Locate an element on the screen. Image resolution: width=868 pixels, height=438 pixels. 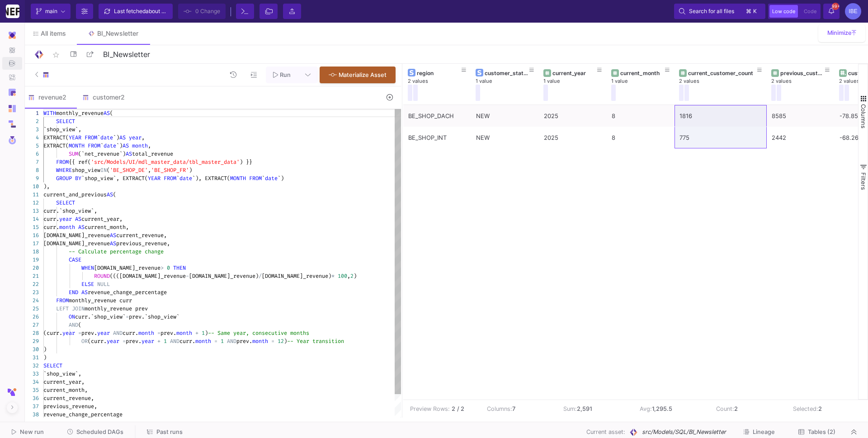
span: -- Year transition is located at coordinates (315, 341).